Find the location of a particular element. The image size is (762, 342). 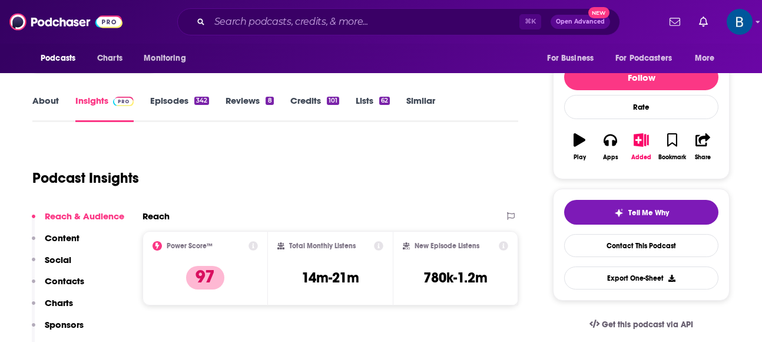

img: Podchaser Pro is located at coordinates (123, 101).